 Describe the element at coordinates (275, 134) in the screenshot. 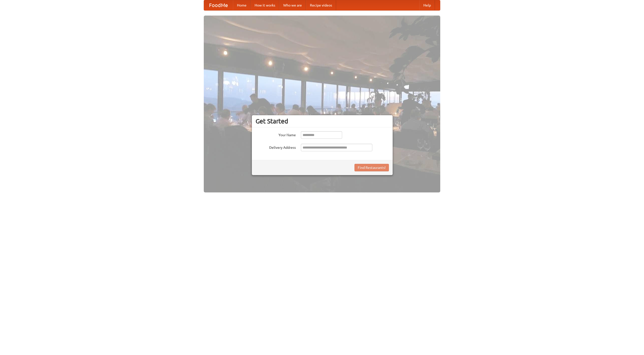

I see `label: Your Name` at that location.